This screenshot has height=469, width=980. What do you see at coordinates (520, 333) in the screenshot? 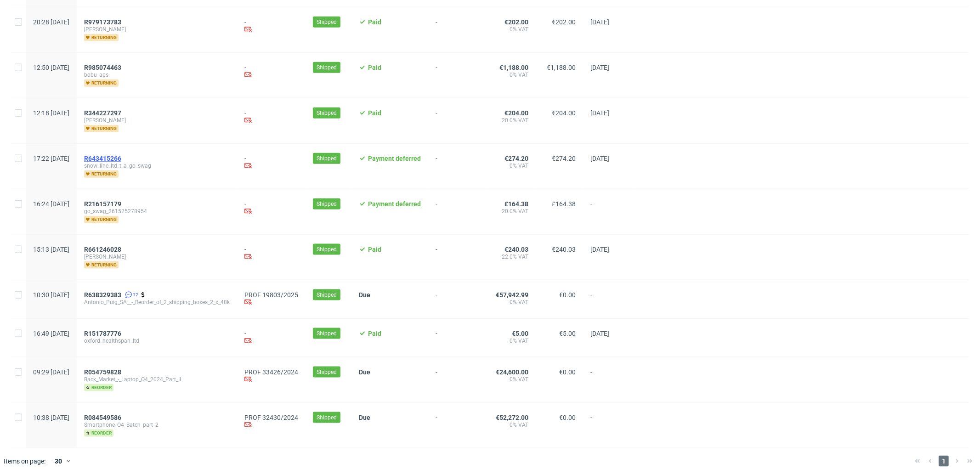
I see `span: €5.00` at bounding box center [520, 333].